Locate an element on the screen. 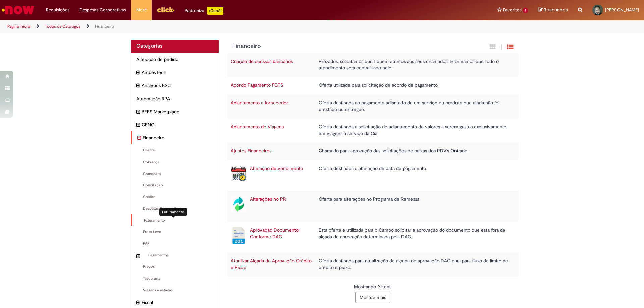  td: Oferta utilizada para solicitação de acordo de pagamento. is located at coordinates (413, 85).